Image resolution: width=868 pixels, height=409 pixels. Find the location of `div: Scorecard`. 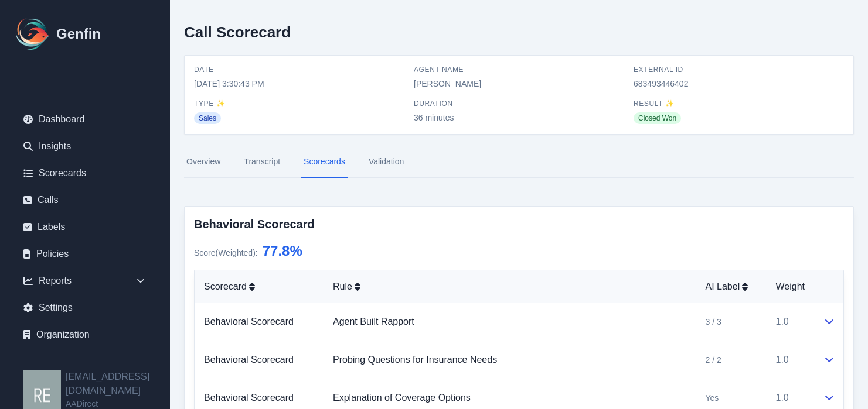

div: Scorecard is located at coordinates (259, 287).